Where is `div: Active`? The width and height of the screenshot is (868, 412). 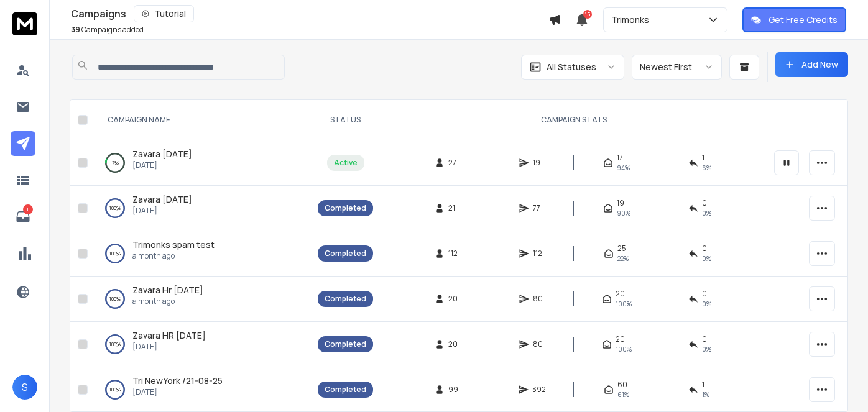 div: Active is located at coordinates (346, 163).